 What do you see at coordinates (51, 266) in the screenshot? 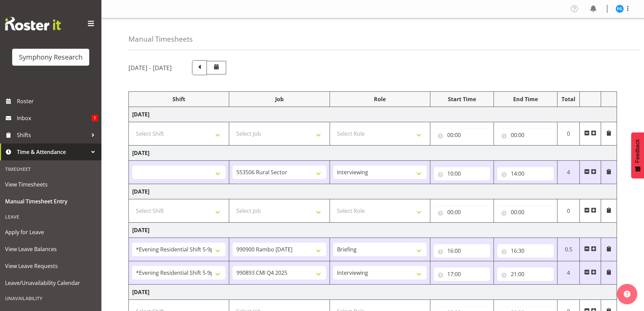
I see `span: View Leave Requests` at bounding box center [51, 266].